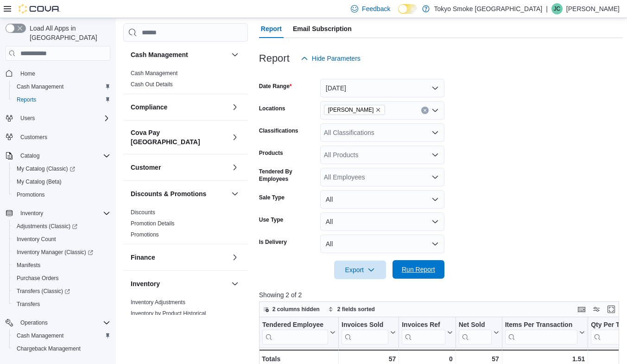 This screenshot has width=627, height=364. I want to click on button: Hide Parameters, so click(331, 58).